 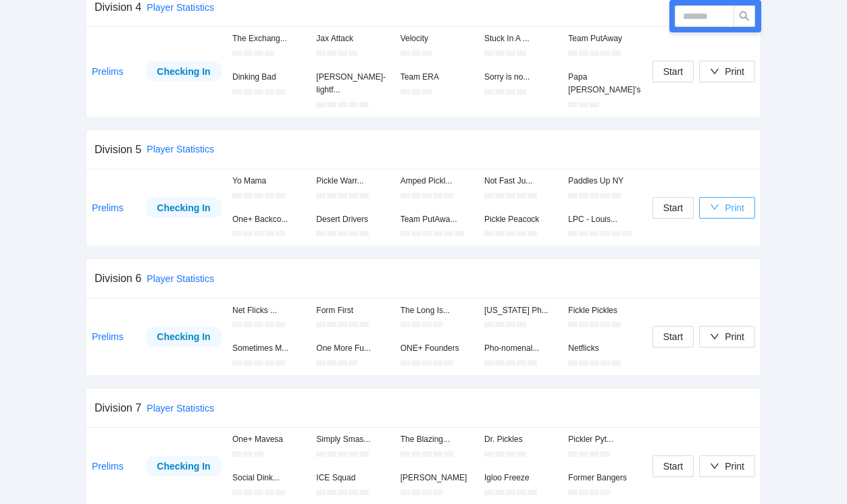 I want to click on div: Yo Mama, so click(x=269, y=181).